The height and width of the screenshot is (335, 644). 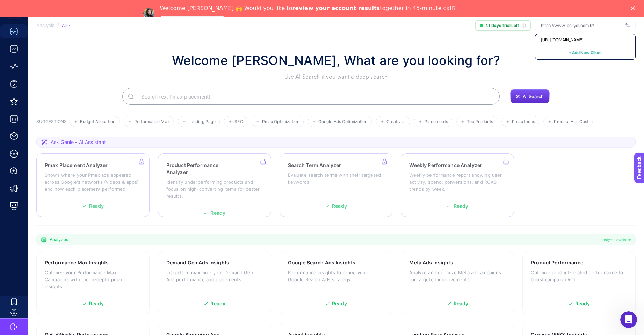 I want to click on a: Pmax Placement AnalyzerShows where your Pmax ads appeared across Google's networks (videos & apps..., so click(x=93, y=185).